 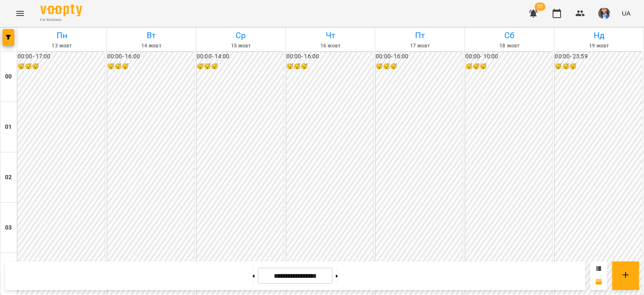 I want to click on h6: 00:00 - 23:59, so click(x=599, y=56).